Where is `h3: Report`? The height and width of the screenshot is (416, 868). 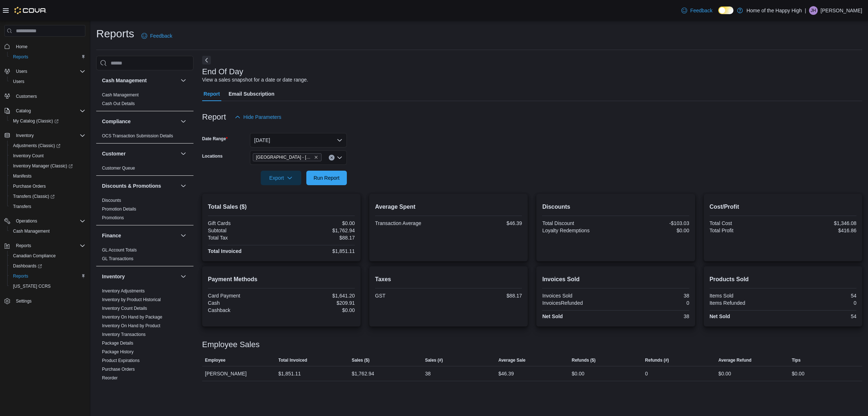 h3: Report is located at coordinates (214, 117).